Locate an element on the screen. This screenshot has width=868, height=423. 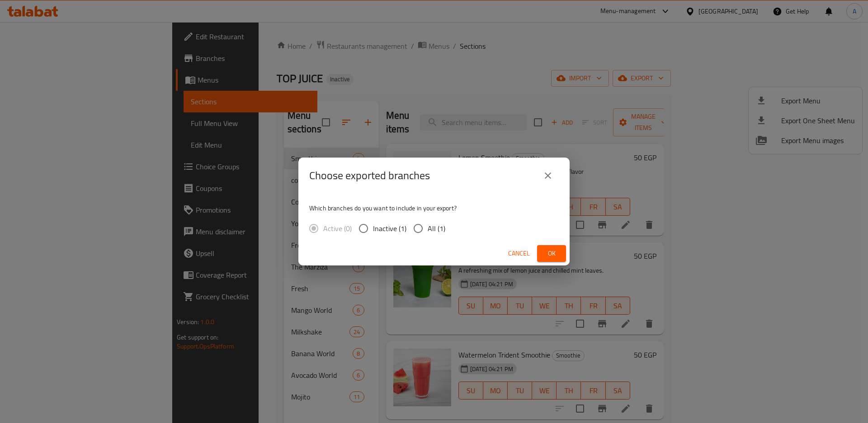
h2: Choose exported branches is located at coordinates (369, 176).